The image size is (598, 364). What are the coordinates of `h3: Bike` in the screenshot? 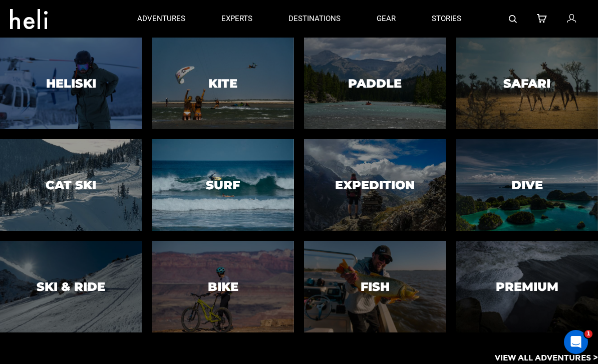 It's located at (223, 286).